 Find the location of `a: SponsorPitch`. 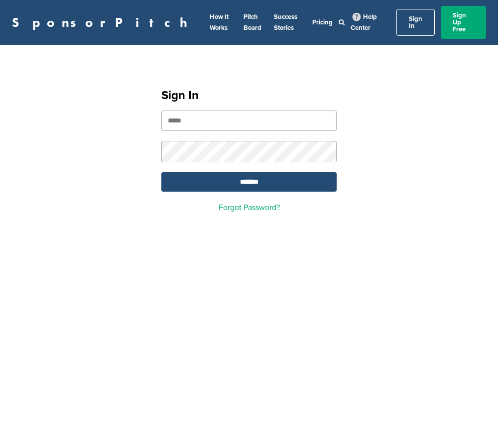

a: SponsorPitch is located at coordinates (103, 22).